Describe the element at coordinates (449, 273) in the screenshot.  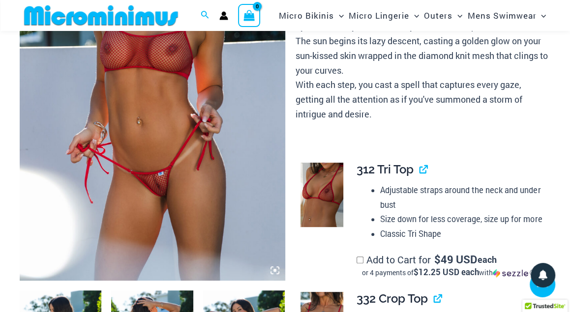
I see `div: or 4 payments of$12.25 USD eachwithSezzle Click to learn more about Sezzle` at that location.